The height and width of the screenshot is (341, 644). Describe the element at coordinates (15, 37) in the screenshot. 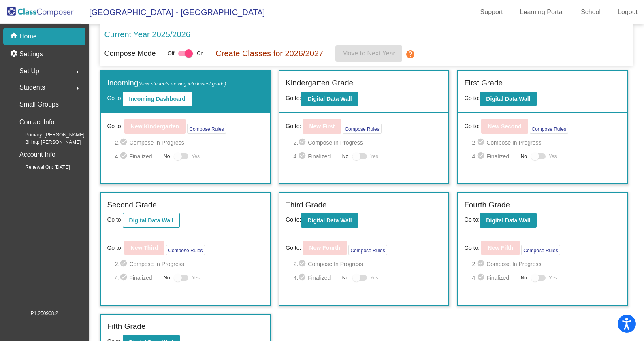

I see `mat-icon: home` at that location.